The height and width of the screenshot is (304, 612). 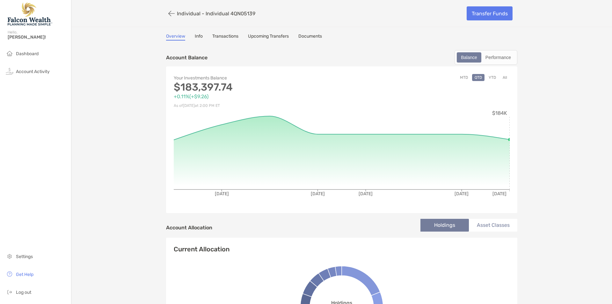 I want to click on li: Holdings, so click(x=444, y=225).